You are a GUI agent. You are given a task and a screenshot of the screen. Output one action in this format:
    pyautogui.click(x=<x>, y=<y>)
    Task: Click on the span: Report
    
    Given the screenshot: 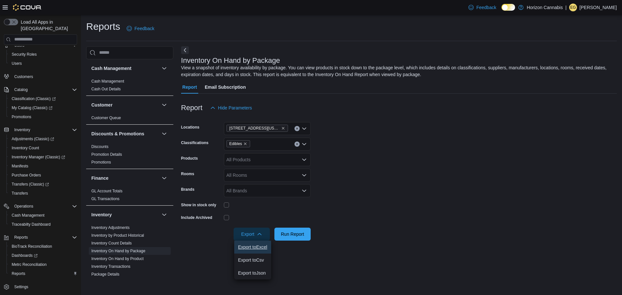 What is the action you would take?
    pyautogui.click(x=190, y=87)
    